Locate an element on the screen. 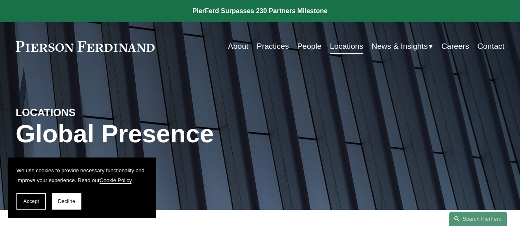  h1: Global Presence is located at coordinates (178, 134).